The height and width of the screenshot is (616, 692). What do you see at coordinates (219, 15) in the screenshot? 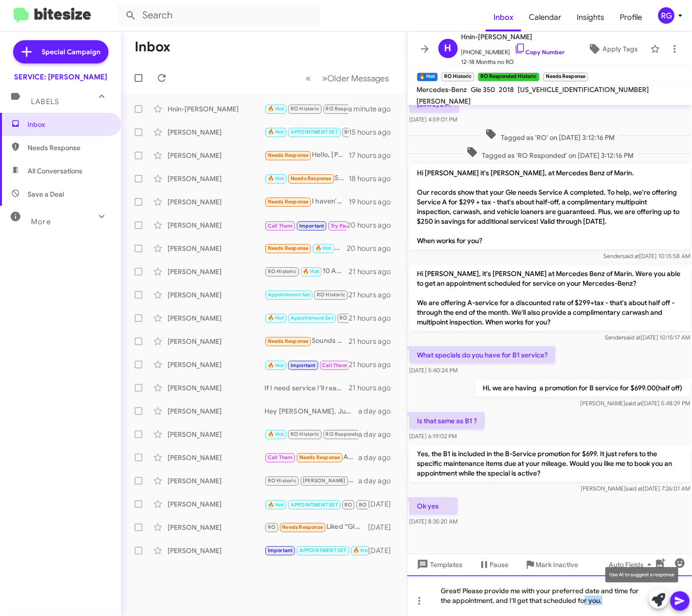
I see `input: Search` at bounding box center [219, 15].